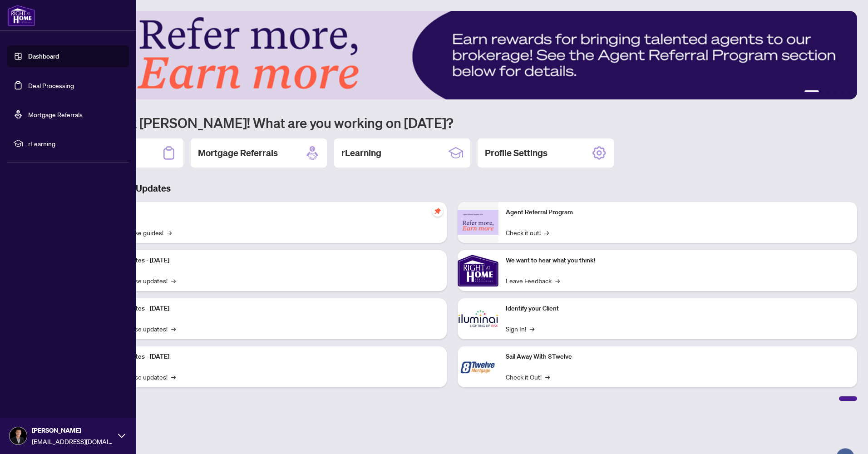 This screenshot has width=868, height=454. I want to click on img: Profile Icon, so click(18, 436).